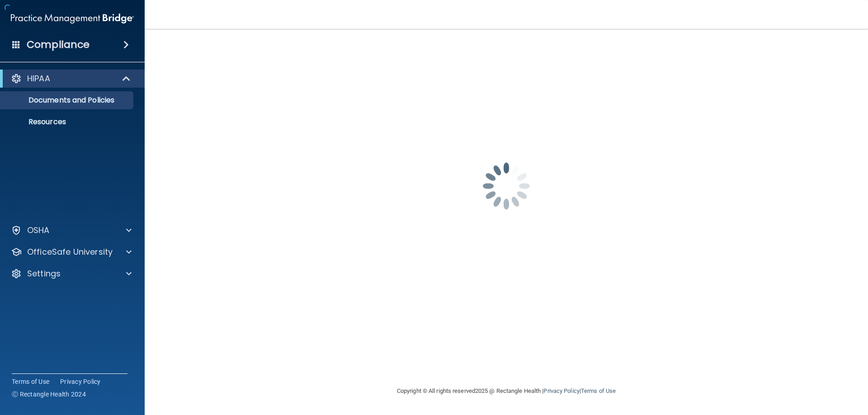  I want to click on a: OSHA, so click(71, 231).